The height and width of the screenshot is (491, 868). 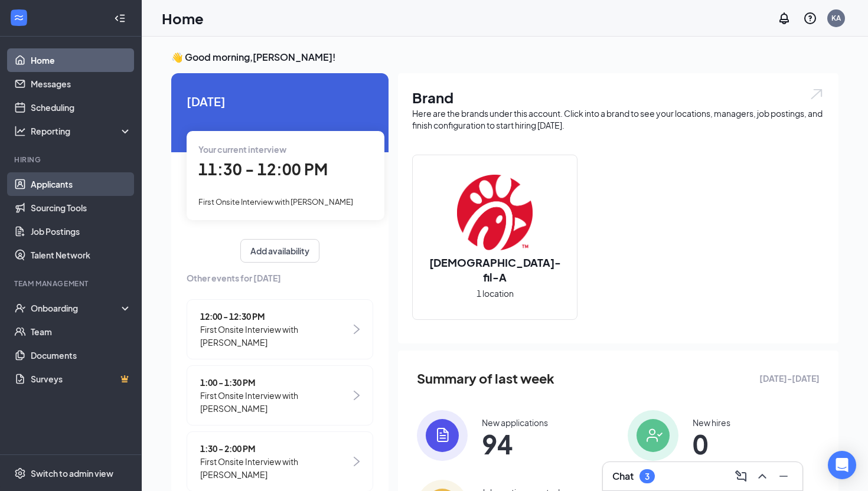 What do you see at coordinates (81, 255) in the screenshot?
I see `a: Talent Network` at bounding box center [81, 255].